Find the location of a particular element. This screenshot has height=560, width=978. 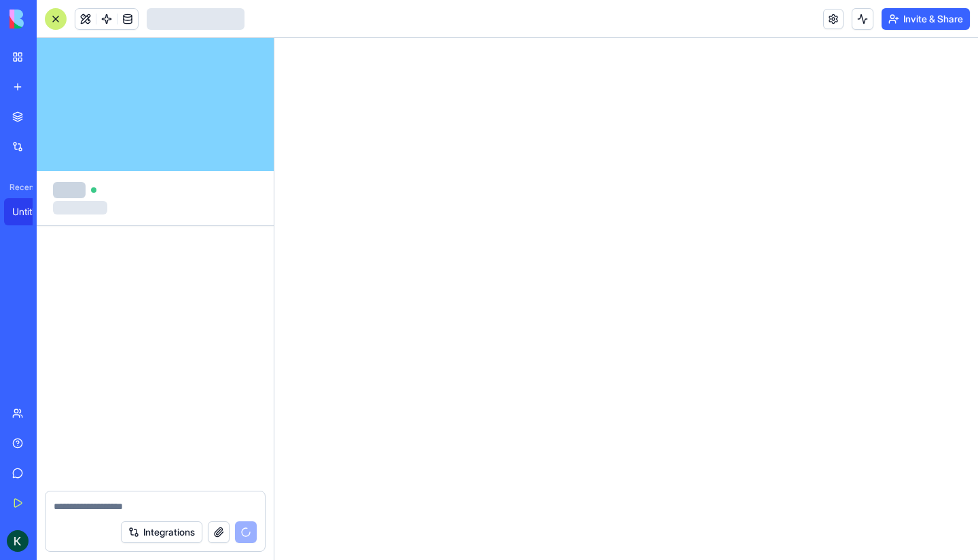

span: Recent is located at coordinates (18, 187).